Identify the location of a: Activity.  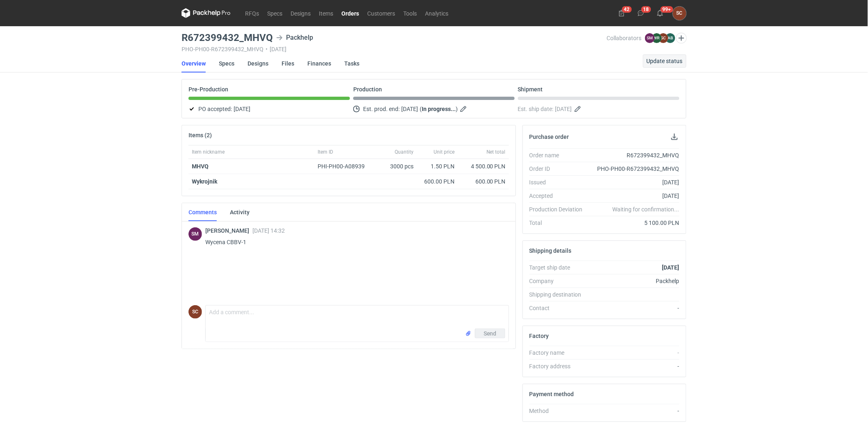
(240, 212).